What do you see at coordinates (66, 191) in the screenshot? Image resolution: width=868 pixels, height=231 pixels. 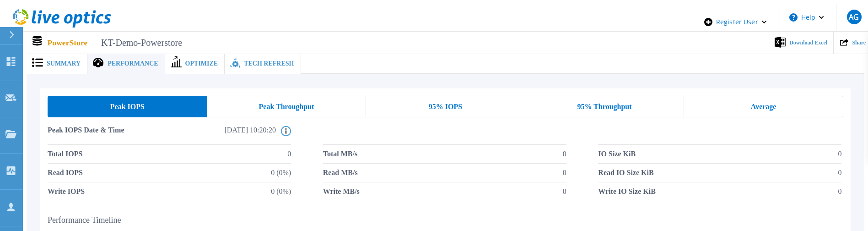 I see `span: Write IOPS` at bounding box center [66, 191].